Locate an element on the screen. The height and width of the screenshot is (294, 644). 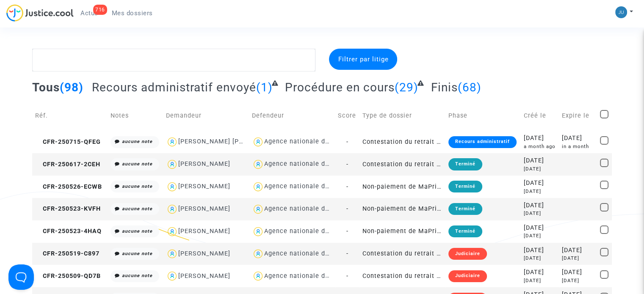
span: Mes dossiers is located at coordinates (132, 13).